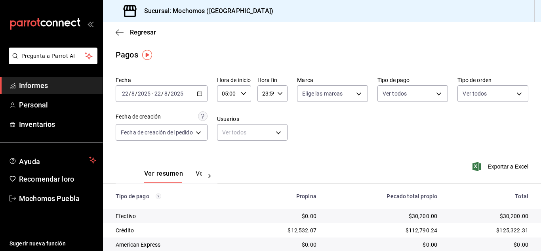 Image resolution: width=541 pixels, height=251 pixels. Describe the element at coordinates (33, 85) in the screenshot. I see `font: Informes` at that location.